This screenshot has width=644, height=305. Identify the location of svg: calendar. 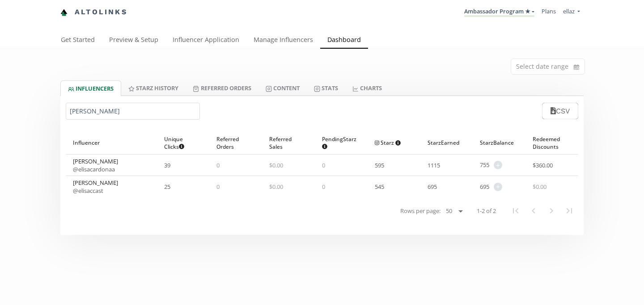
(577, 67).